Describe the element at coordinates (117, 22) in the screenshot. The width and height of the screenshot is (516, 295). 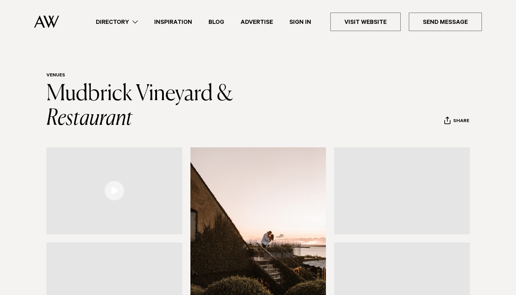
I see `a: Directory` at that location.